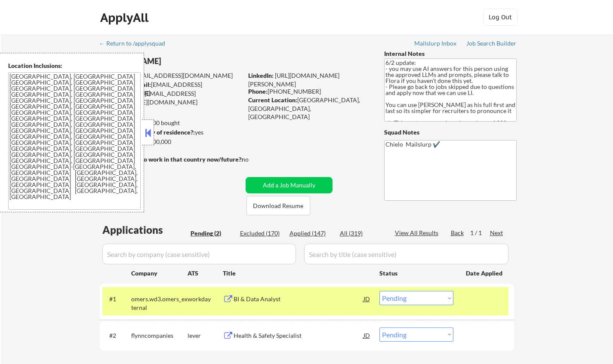 The height and width of the screenshot is (364, 613). Describe the element at coordinates (205, 335) in the screenshot. I see `div: lever` at that location.